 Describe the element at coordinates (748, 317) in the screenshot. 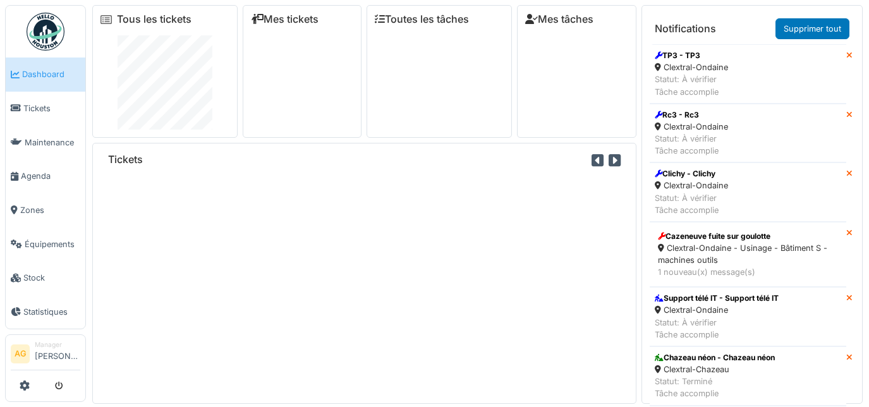

I see `a: Support télé IT - Support télé IT Clextral-Ondaine Statut: À vérifierTâche accomplie` at that location.